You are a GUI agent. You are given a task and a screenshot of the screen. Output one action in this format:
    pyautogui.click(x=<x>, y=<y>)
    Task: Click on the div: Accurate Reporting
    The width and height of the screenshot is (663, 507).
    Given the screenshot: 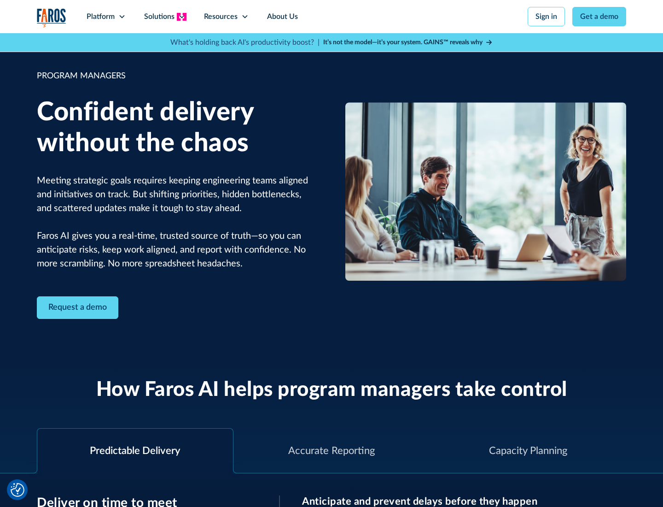 What is the action you would take?
    pyautogui.click(x=332, y=450)
    